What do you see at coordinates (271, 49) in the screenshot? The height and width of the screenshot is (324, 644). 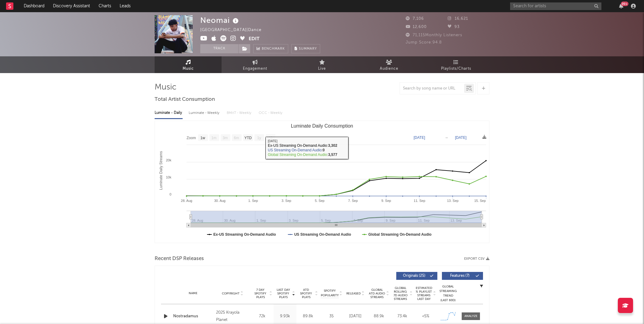 I see `a: Benchmark` at bounding box center [271, 49].